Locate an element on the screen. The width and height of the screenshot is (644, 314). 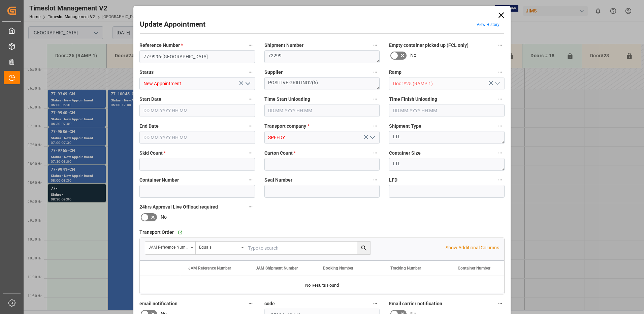
h2: Update Appointment is located at coordinates (173, 24).